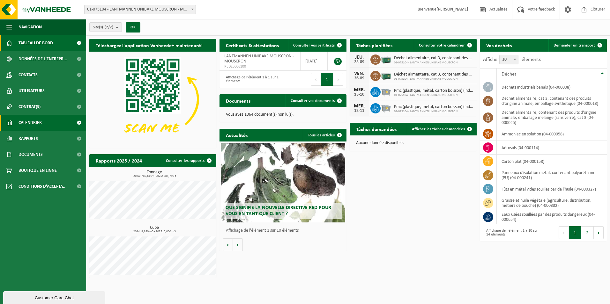 The height and width of the screenshot is (304, 610). I want to click on td: aérosols (04-000114), so click(551, 148).